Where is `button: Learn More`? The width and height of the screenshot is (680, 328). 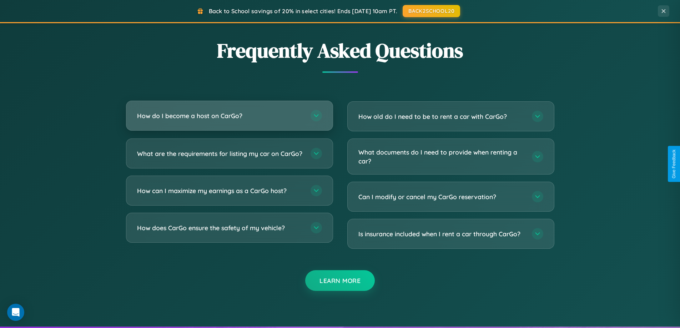 button: Learn More is located at coordinates (340, 280).